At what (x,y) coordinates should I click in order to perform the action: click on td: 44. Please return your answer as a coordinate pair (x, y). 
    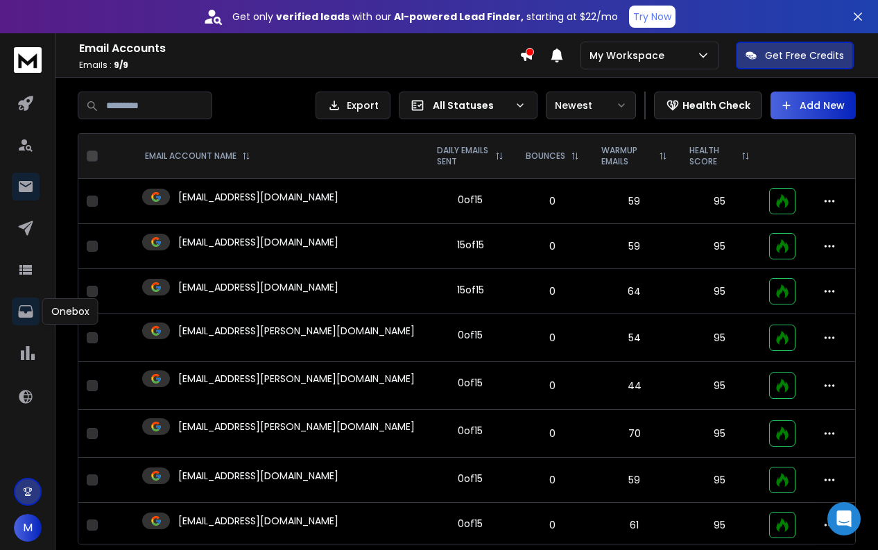
    Looking at the image, I should click on (634, 386).